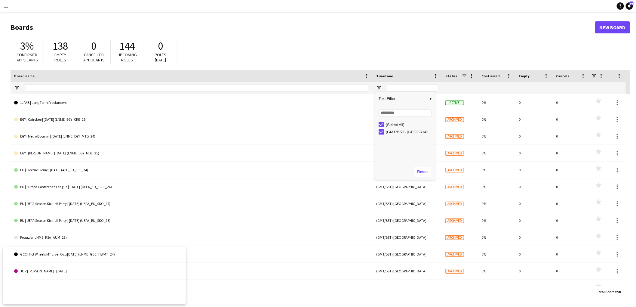 This screenshot has width=636, height=307. What do you see at coordinates (454, 102) in the screenshot?
I see `span: Active` at bounding box center [454, 102].